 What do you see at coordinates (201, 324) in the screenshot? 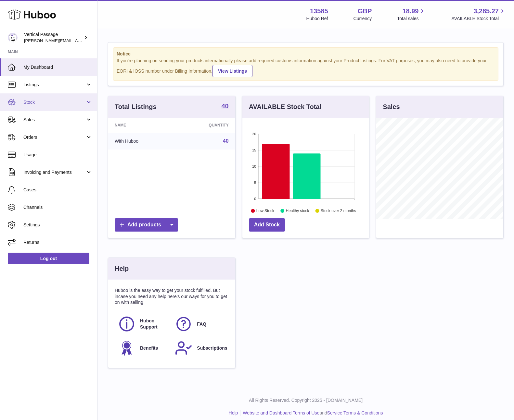
I see `span: FAQ` at bounding box center [201, 324].